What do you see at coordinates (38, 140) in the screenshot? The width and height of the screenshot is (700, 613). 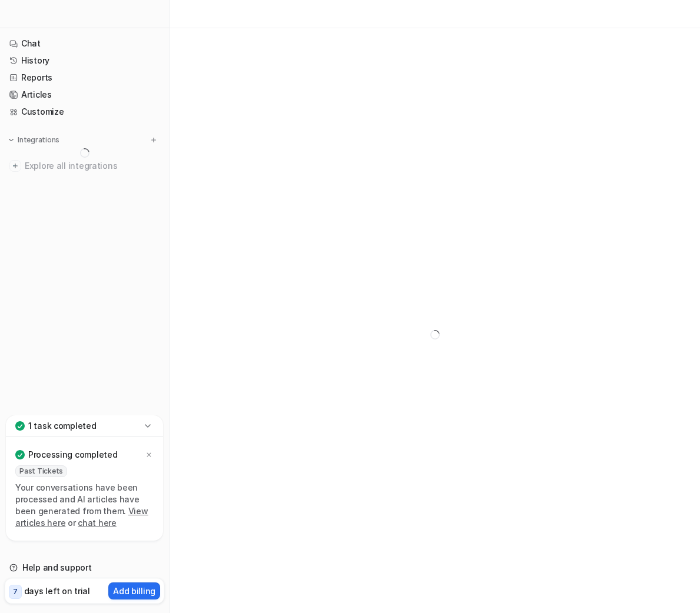 I see `p: Integrations` at bounding box center [38, 140].